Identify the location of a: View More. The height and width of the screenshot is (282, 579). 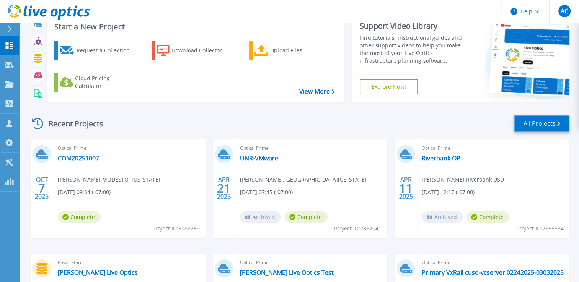
(317, 91).